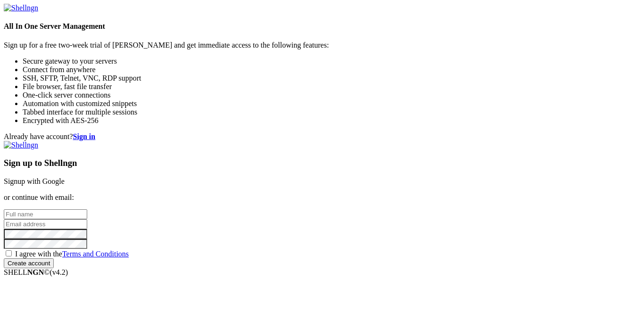 The image size is (644, 321). What do you see at coordinates (322, 198) in the screenshot?
I see `p: or continue with email:` at bounding box center [322, 198].